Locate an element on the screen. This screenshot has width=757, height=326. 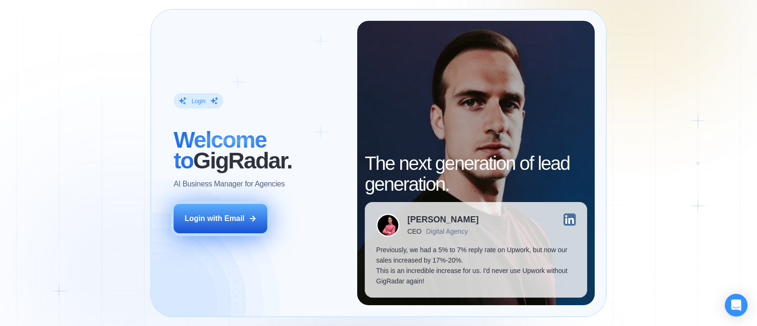
div: CEO is located at coordinates (414, 231).